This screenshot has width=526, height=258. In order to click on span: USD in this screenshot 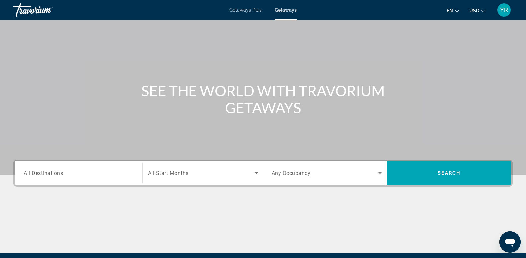, I will do `click(474, 11)`.